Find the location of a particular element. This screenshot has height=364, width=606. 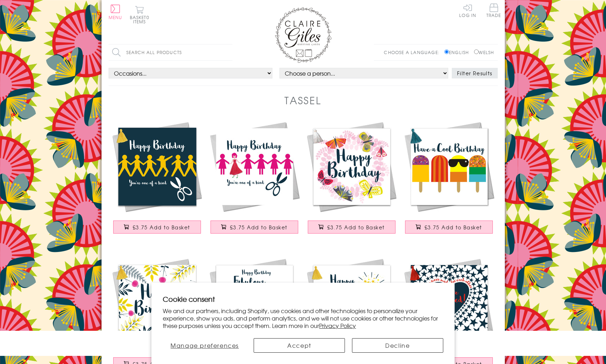

input: Search all products is located at coordinates (171, 53).